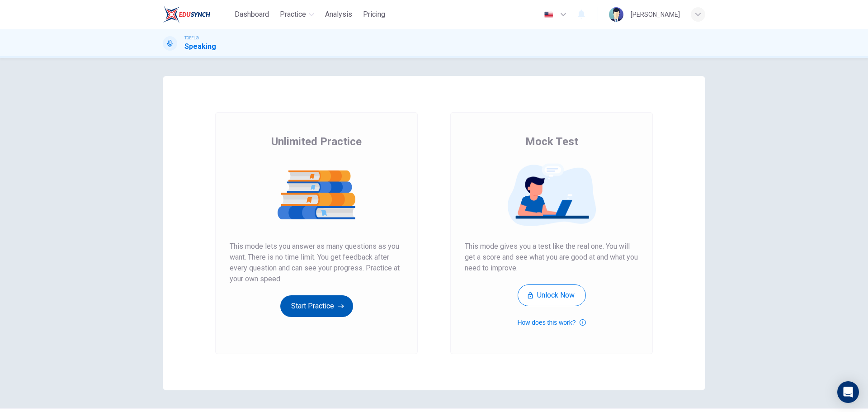 The height and width of the screenshot is (412, 868). Describe the element at coordinates (192, 38) in the screenshot. I see `span: TOEFL®` at that location.